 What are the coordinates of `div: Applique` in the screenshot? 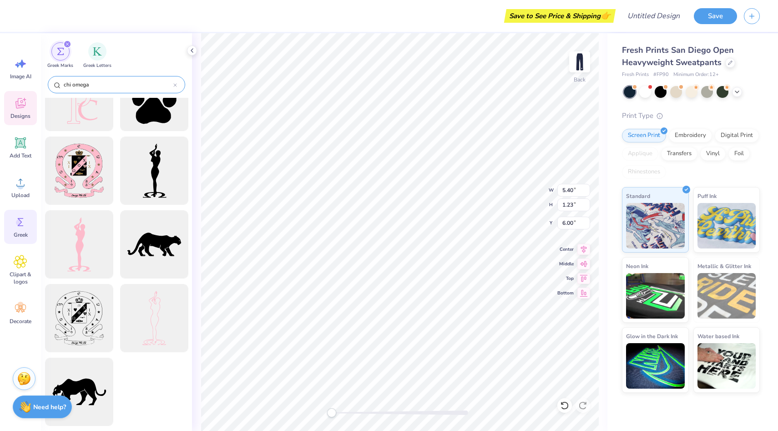 It's located at (640, 154).